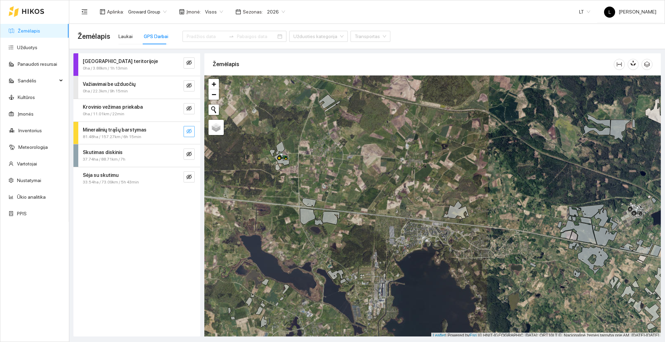 This screenshot has width=665, height=342. I want to click on div: Laukai, so click(125, 36).